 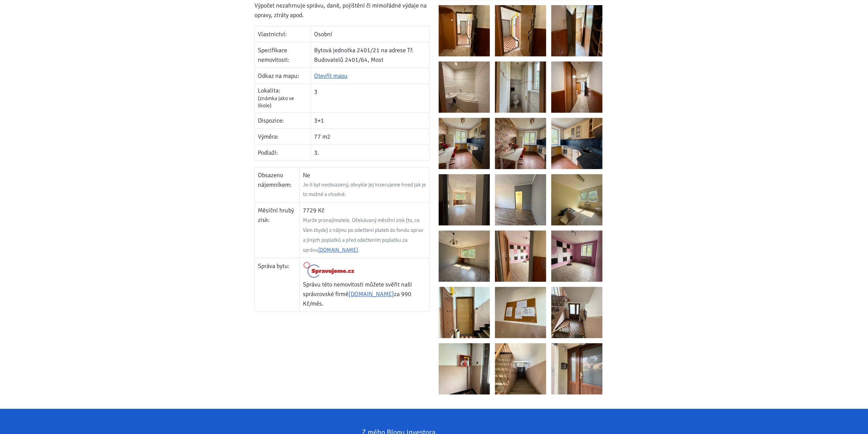 What do you see at coordinates (370, 55) in the screenshot?
I see `td: Bytová jednotka 2401/21 na adrese Tř. Budovatelů 2401/64, Most` at bounding box center [370, 55].